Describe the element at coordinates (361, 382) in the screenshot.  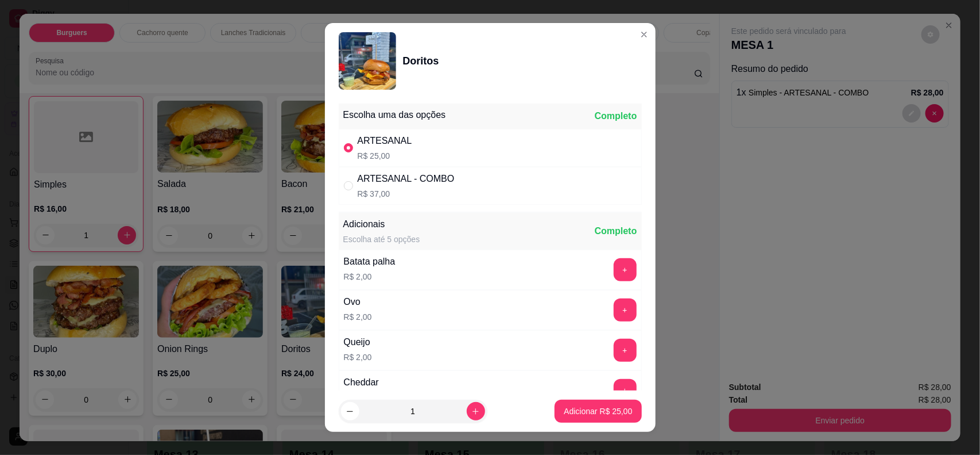
I see `div: Cheddar` at that location.